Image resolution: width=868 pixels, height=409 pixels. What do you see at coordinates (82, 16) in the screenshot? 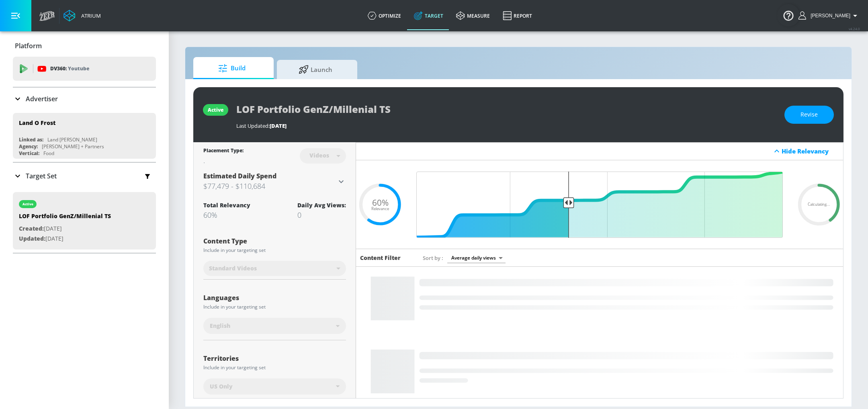
I see `a: Atrium` at bounding box center [82, 16].